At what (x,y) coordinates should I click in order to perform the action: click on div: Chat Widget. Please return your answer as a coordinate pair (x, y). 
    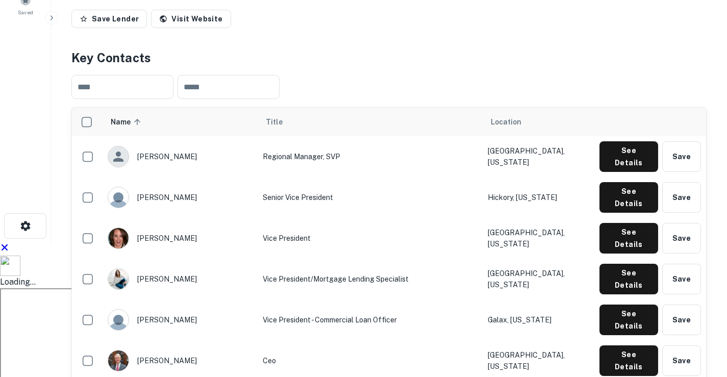
    Looking at the image, I should click on (702, 320).